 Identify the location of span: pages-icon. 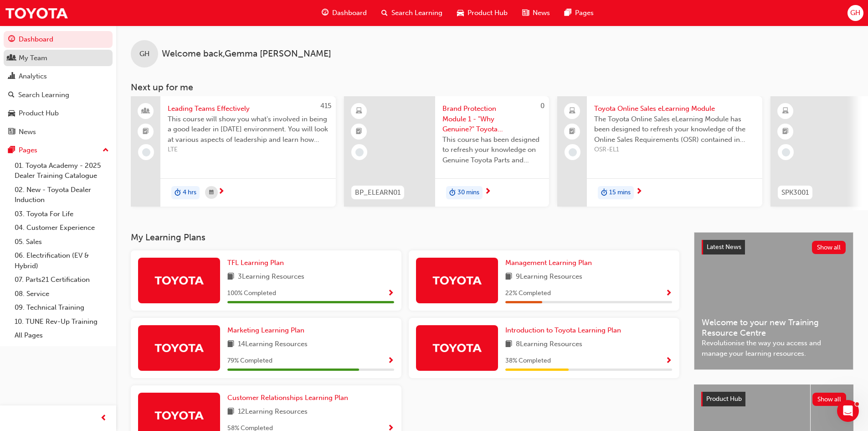
(11, 150).